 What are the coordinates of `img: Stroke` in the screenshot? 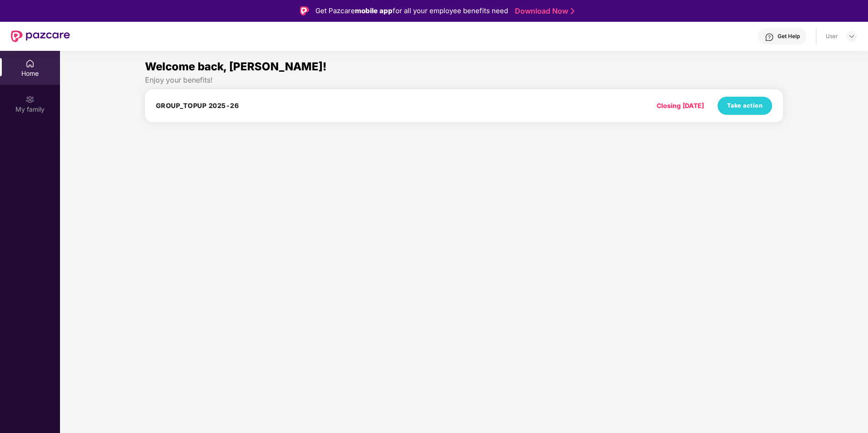 It's located at (573, 11).